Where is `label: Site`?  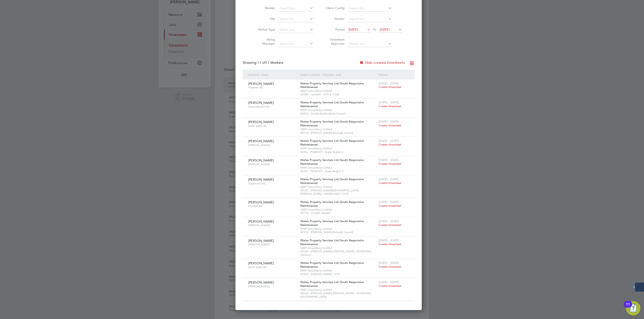 label: Site is located at coordinates (265, 19).